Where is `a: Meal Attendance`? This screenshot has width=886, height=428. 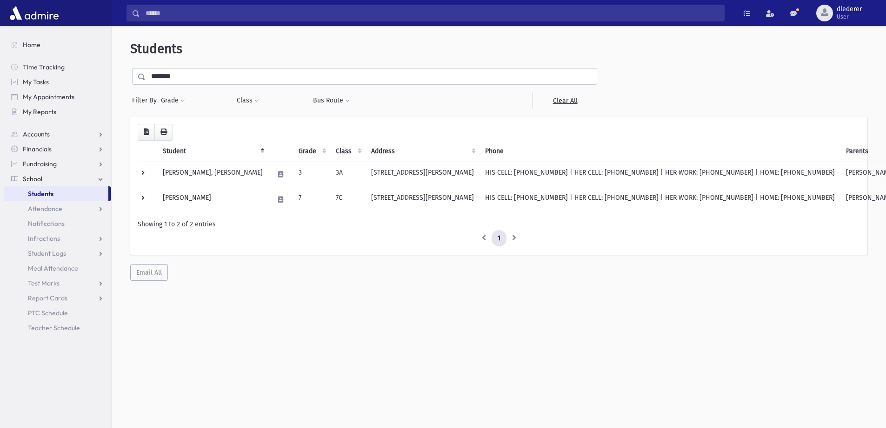
a: Meal Attendance is located at coordinates (57, 268).